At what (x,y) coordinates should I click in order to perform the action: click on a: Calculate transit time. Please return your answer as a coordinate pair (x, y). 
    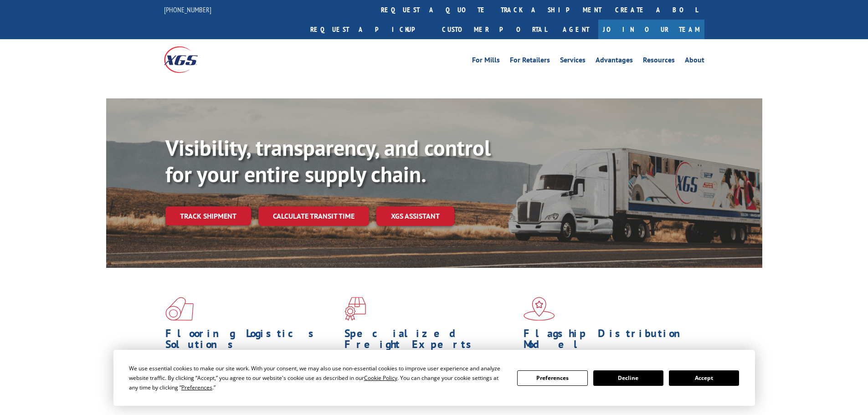
    Looking at the image, I should click on (313, 216).